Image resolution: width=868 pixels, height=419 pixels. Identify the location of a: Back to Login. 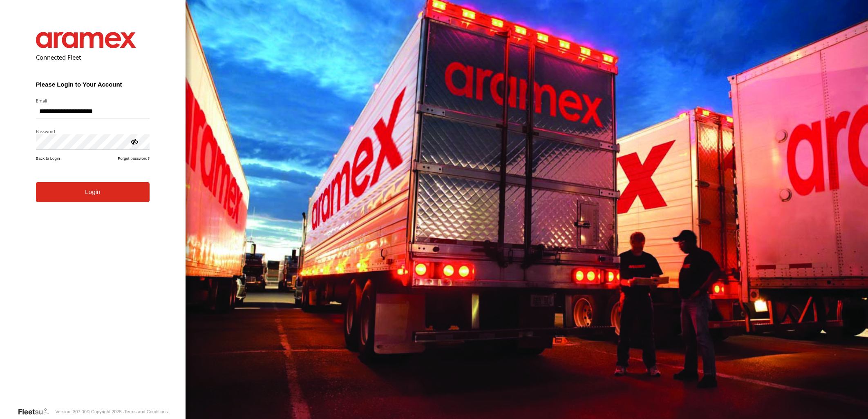
(48, 158).